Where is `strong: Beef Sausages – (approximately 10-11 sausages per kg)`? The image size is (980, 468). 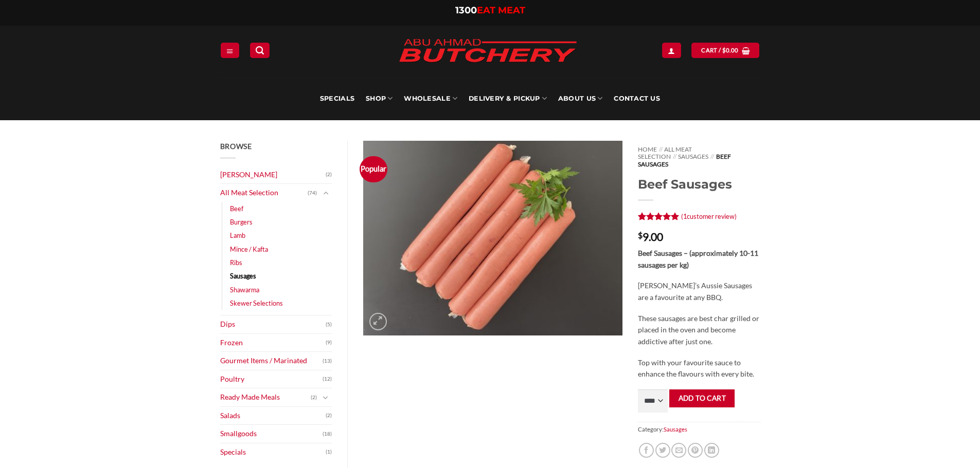
strong: Beef Sausages – (approximately 10-11 sausages per kg) is located at coordinates (698, 259).